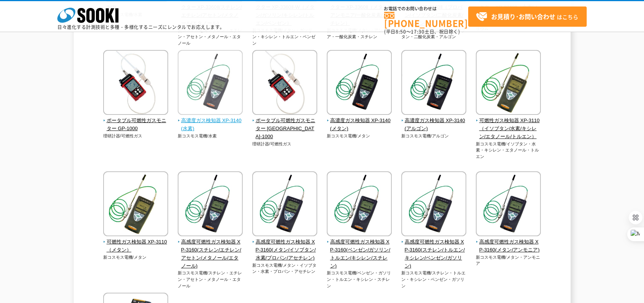 This screenshot has width=644, height=303. I want to click on img: 高感度可燃性ガス検知器 XP-3160(ベンゼン/ガソリン/トルエン/キシレン/スチレン), so click(360, 205).